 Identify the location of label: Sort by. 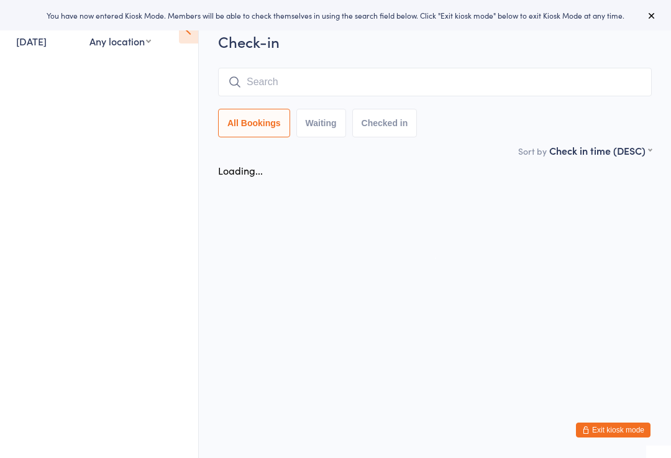
(532, 151).